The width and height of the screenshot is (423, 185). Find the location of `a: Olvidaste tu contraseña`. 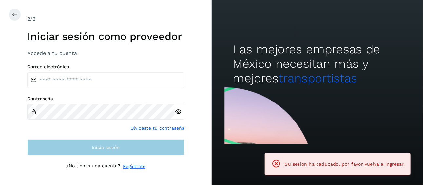

a: Olvidaste tu contraseña is located at coordinates (157, 128).